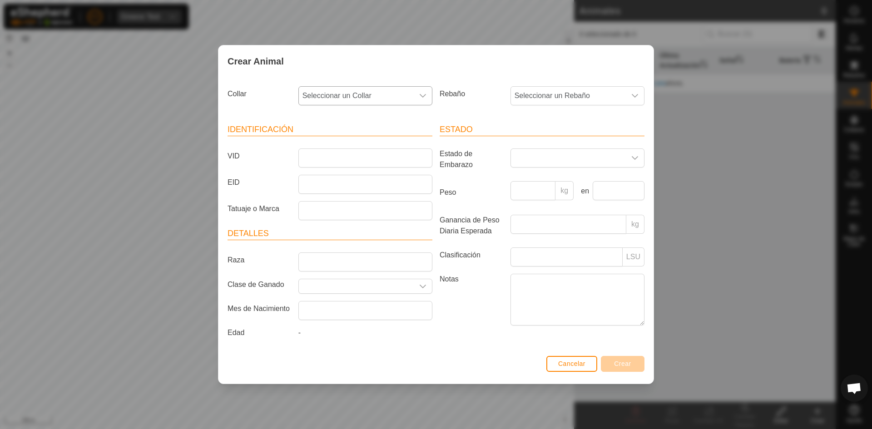 Image resolution: width=872 pixels, height=429 pixels. Describe the element at coordinates (259, 94) in the screenshot. I see `label: Collar` at that location.